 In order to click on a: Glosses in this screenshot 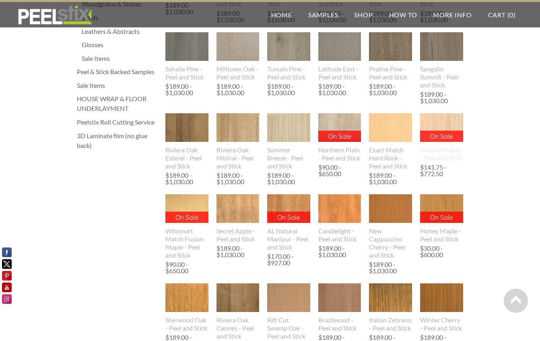, I will do `click(120, 45)`.